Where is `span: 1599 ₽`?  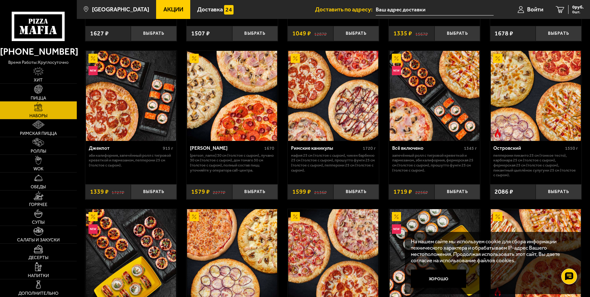 span: 1599 ₽ is located at coordinates (301, 191).